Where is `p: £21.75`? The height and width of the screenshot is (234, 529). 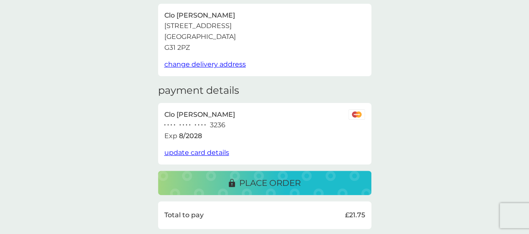 p: £21.75 is located at coordinates (355, 215).